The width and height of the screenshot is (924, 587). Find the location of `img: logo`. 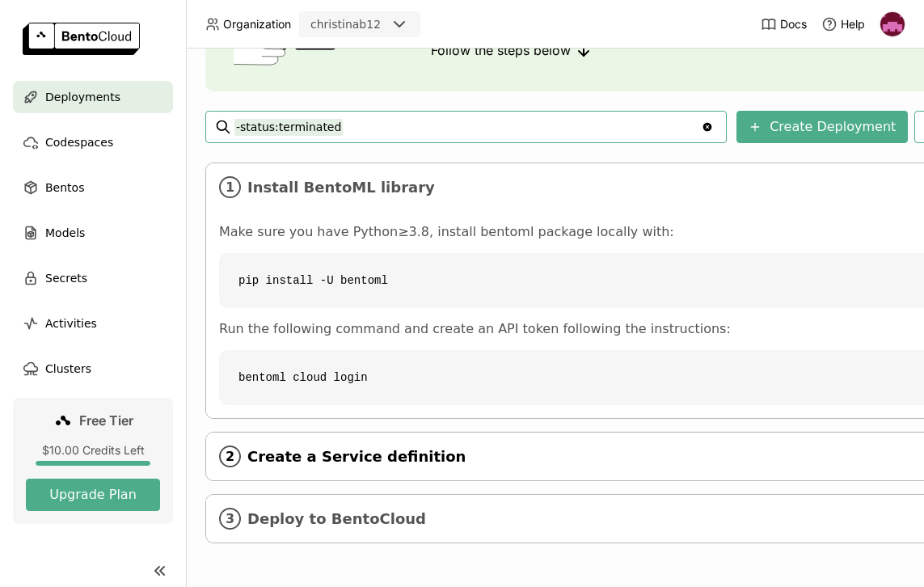

img: logo is located at coordinates (81, 39).